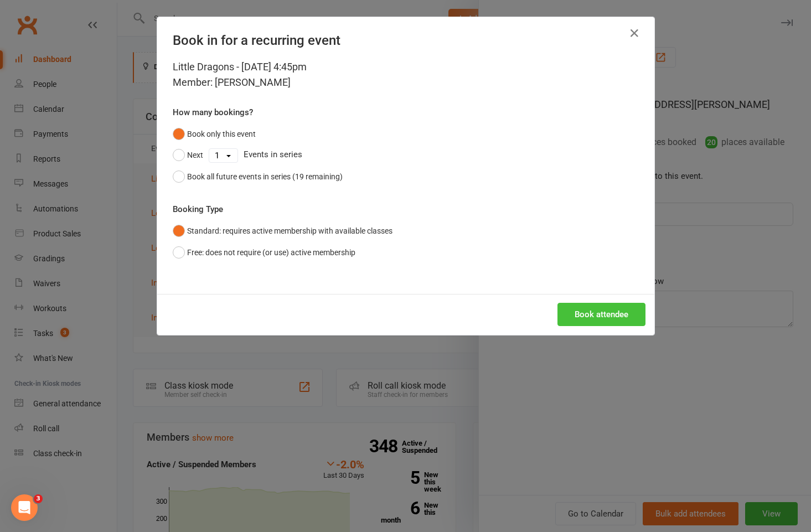 Image resolution: width=811 pixels, height=532 pixels. Describe the element at coordinates (213, 113) in the screenshot. I see `label: How many bookings?` at that location.